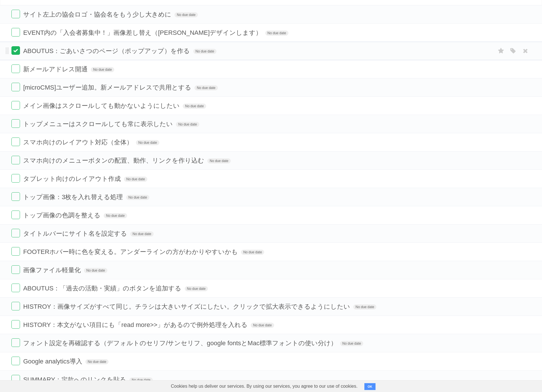 This screenshot has width=542, height=392. What do you see at coordinates (264, 387) in the screenshot?
I see `span: Cookies help us deliver our services. By using our services, you agree to our use of cookies.` at bounding box center [264, 387].